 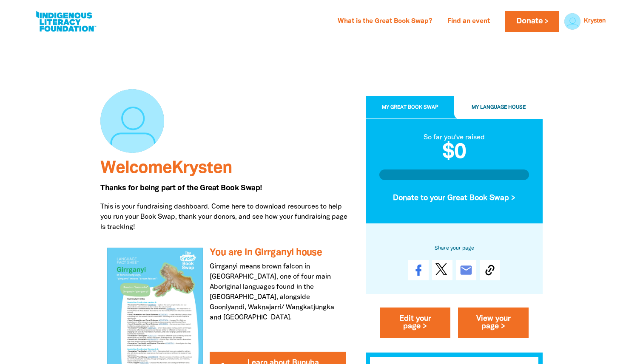 I want to click on h3: You are in Girrganyi house, so click(x=278, y=253).